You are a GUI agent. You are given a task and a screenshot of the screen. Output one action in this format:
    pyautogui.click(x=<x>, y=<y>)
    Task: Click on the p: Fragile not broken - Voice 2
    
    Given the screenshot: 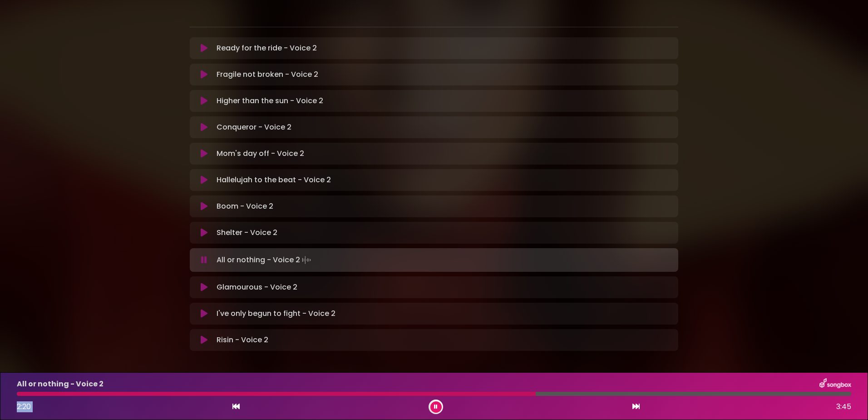 What is the action you would take?
    pyautogui.click(x=267, y=75)
    